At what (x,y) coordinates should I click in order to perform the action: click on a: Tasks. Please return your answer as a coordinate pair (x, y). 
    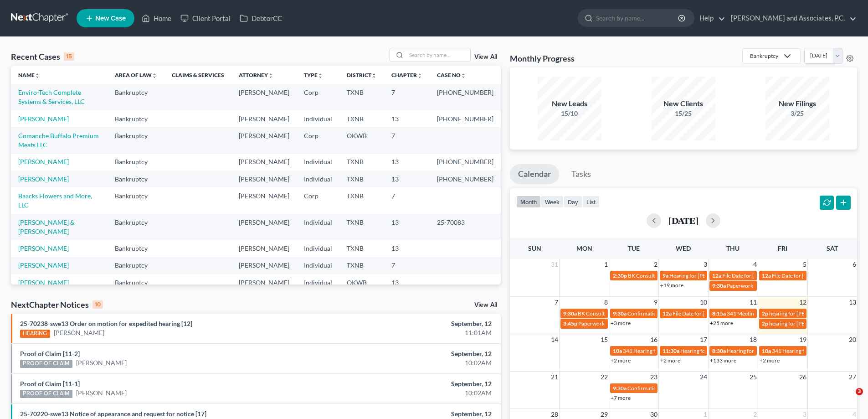
    Looking at the image, I should click on (581, 174).